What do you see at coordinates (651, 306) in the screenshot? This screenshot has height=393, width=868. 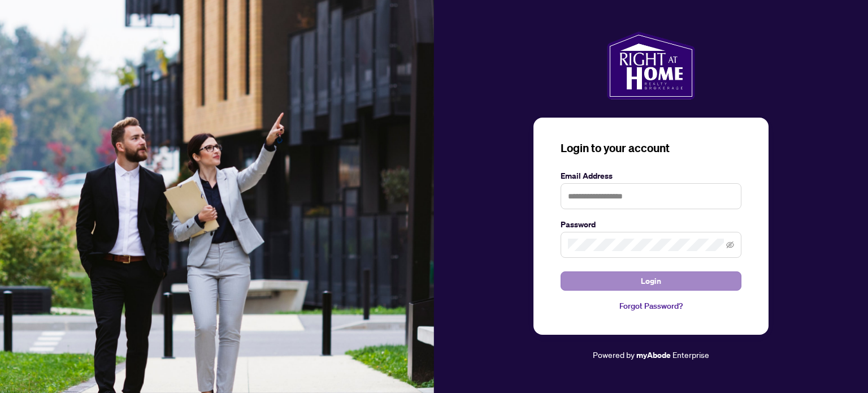 I see `a: Forgot Password?` at bounding box center [651, 306].